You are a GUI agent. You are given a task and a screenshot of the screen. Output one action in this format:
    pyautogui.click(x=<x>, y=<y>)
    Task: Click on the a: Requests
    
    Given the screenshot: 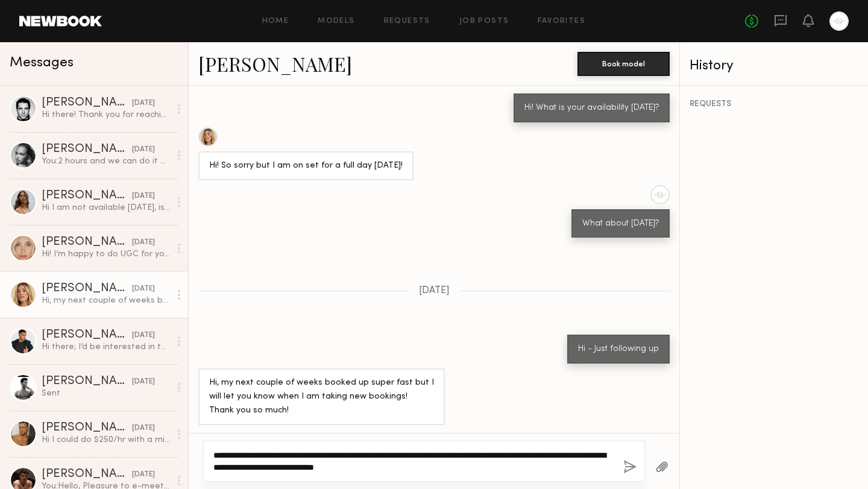 What is the action you would take?
    pyautogui.click(x=407, y=21)
    